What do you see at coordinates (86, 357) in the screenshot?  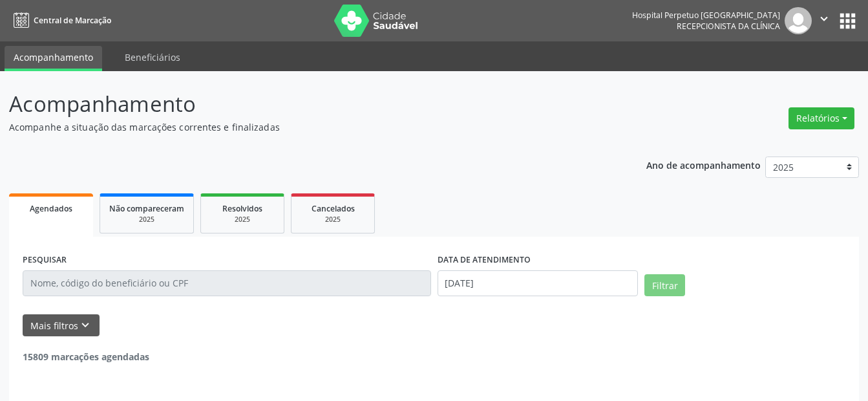 I see `strong: 15809 marcações agendadas` at bounding box center [86, 357].